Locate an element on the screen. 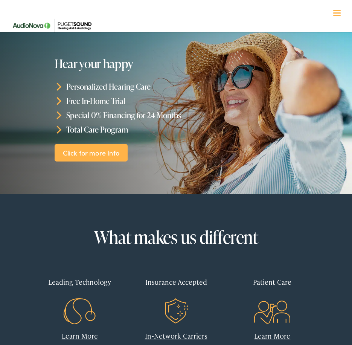  li: Personalized Hearing Care is located at coordinates (178, 87).